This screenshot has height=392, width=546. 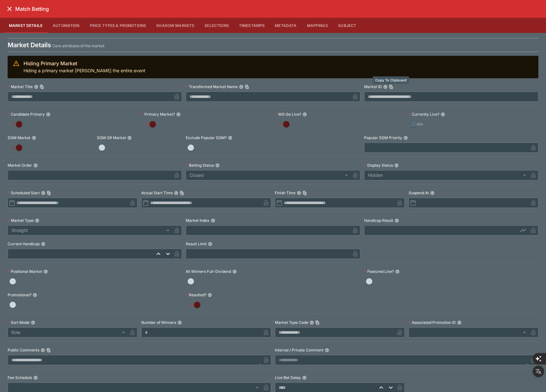 I want to click on p: Current Handicap, so click(x=23, y=244).